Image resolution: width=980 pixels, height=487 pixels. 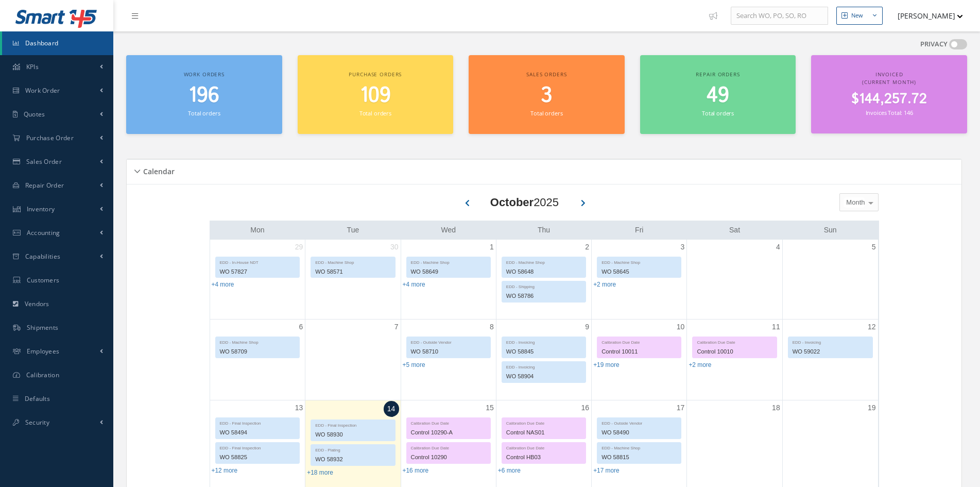 I want to click on div: Control NAS01, so click(x=544, y=432).